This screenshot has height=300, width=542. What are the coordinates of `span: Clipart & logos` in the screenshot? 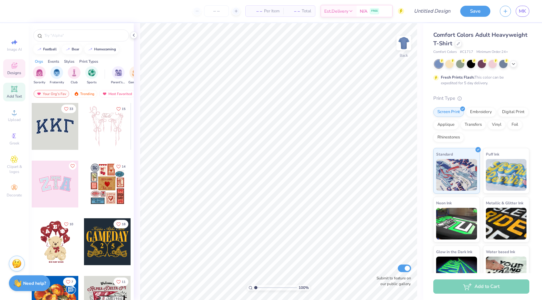 It's located at (14, 169).